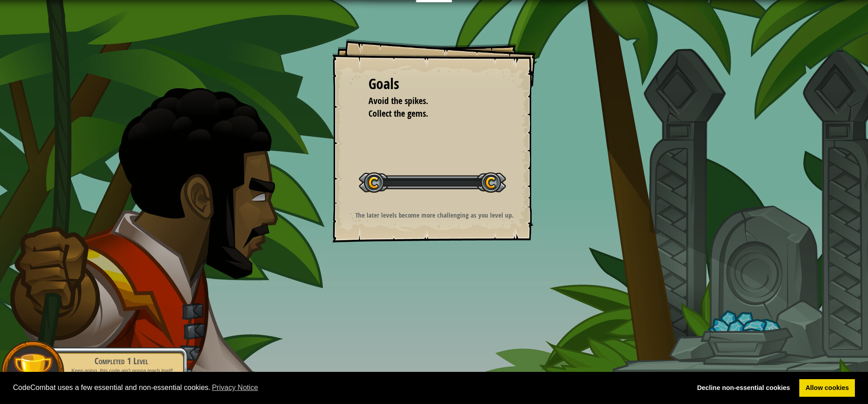 This screenshot has width=868, height=404. I want to click on a: deny cookies, so click(743, 388).